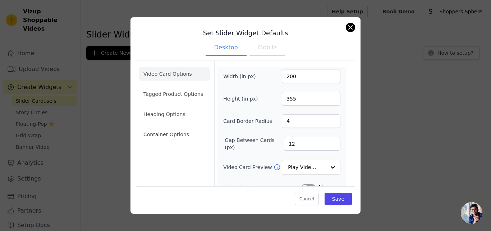 The image size is (491, 231). What do you see at coordinates (472, 213) in the screenshot?
I see `a: Open chat` at bounding box center [472, 213].